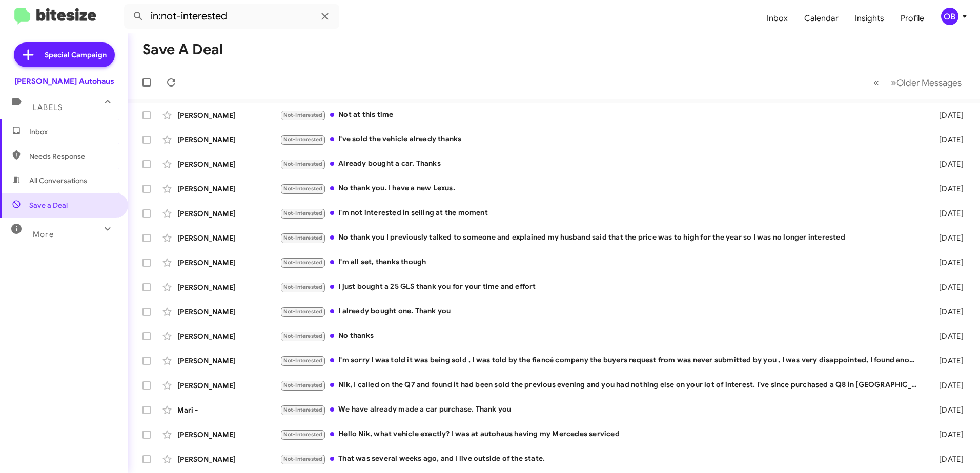  What do you see at coordinates (43, 234) in the screenshot?
I see `span: More` at bounding box center [43, 234].